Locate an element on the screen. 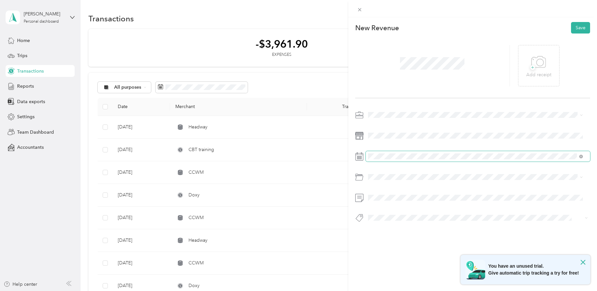 The width and height of the screenshot is (597, 291). p: Add receipt is located at coordinates (539, 75).